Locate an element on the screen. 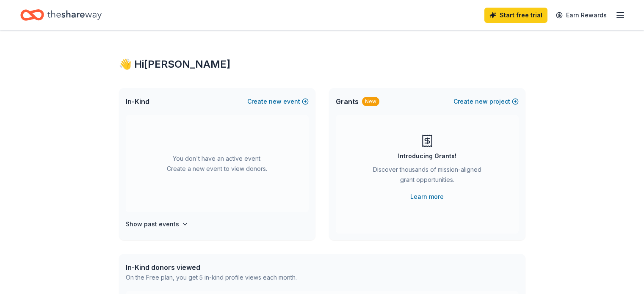 The width and height of the screenshot is (644, 294). button: Show past events is located at coordinates (157, 225).